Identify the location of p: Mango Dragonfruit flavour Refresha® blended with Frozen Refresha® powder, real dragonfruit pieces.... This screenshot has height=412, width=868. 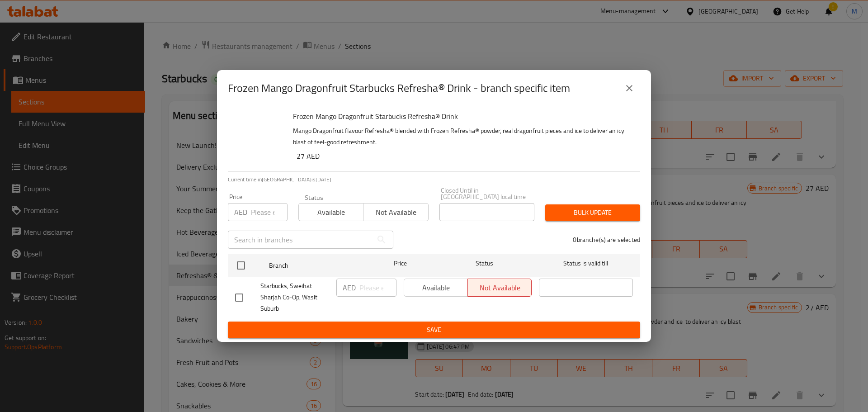
(463, 136).